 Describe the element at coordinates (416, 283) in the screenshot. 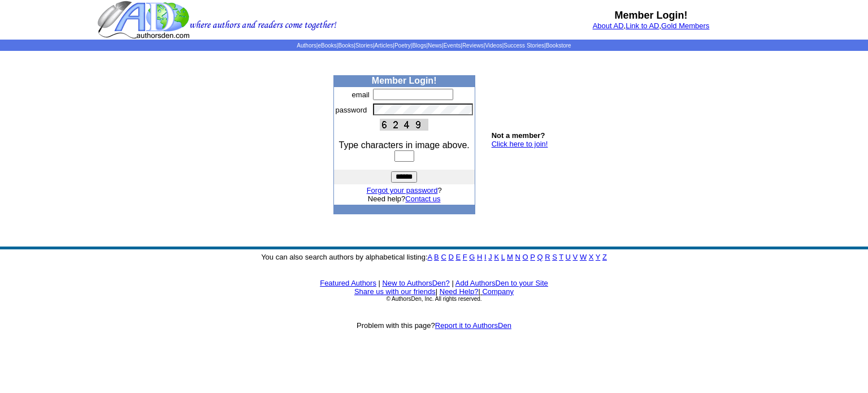

I see `a: New to AuthorsDen?` at that location.